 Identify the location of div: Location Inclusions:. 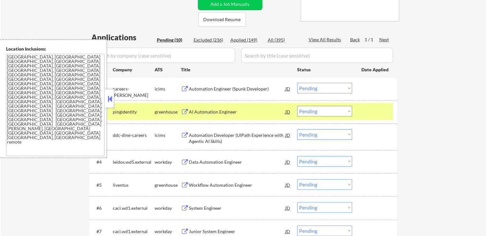
(55, 49).